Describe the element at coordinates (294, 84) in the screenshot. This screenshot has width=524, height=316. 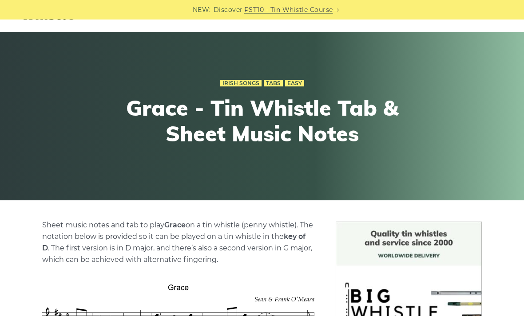
I see `a: Easy` at that location.